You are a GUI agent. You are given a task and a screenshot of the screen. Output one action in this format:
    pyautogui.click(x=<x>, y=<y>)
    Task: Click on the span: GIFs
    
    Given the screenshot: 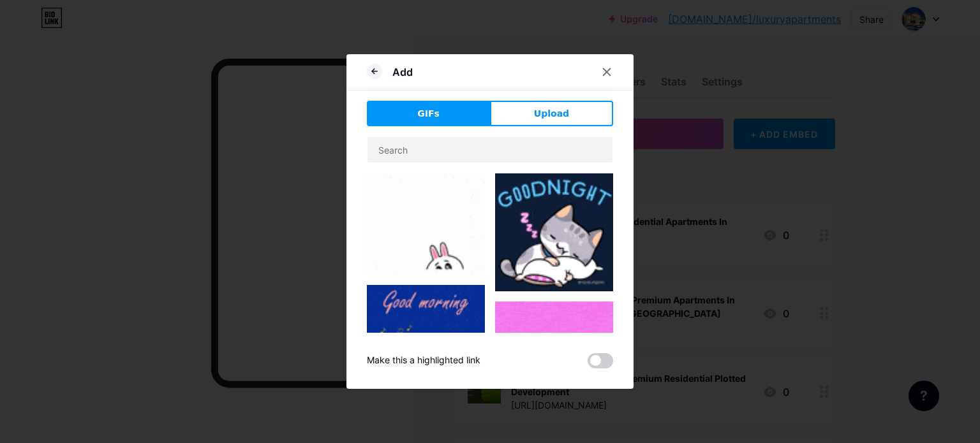 What is the action you would take?
    pyautogui.click(x=428, y=113)
    